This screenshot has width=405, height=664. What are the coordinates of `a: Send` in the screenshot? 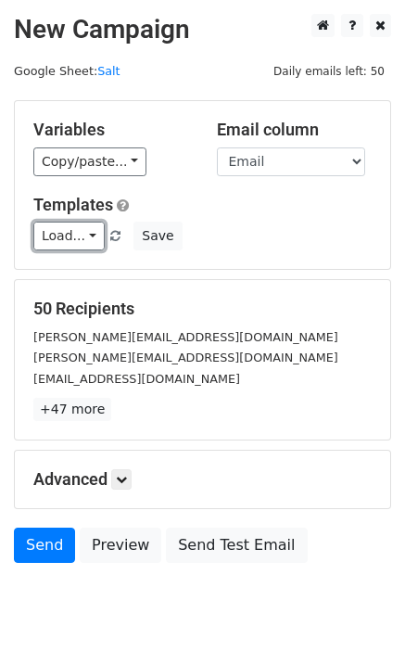 It's located at (45, 546).